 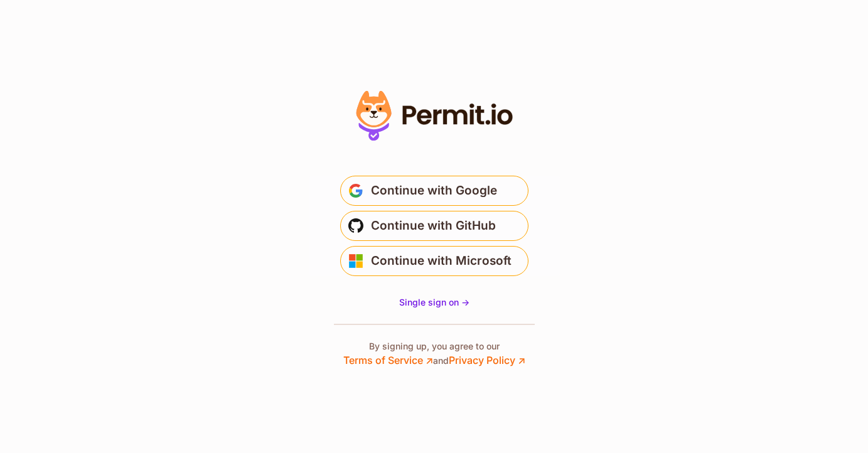 I want to click on span: Continue with GitHub, so click(x=433, y=226).